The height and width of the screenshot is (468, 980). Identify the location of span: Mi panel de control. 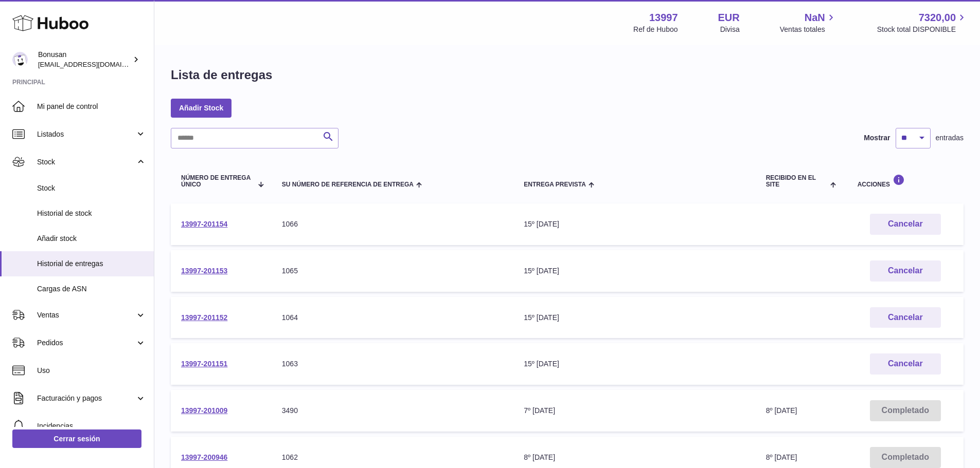
(91, 107).